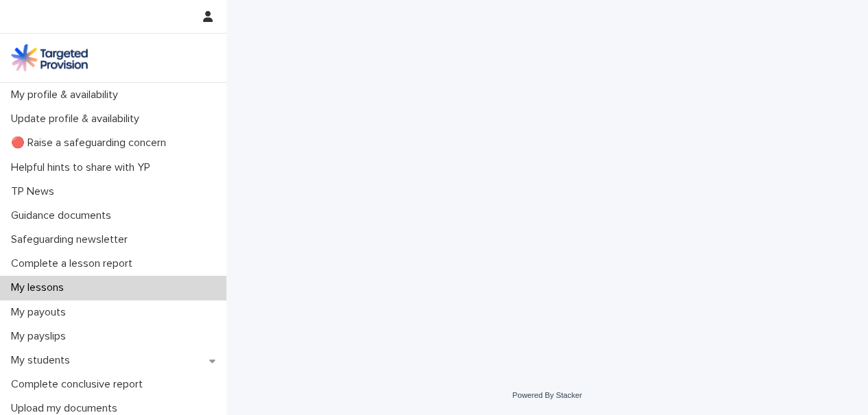 The height and width of the screenshot is (415, 868). What do you see at coordinates (547, 395) in the screenshot?
I see `a: Powered By Stacker` at bounding box center [547, 395].